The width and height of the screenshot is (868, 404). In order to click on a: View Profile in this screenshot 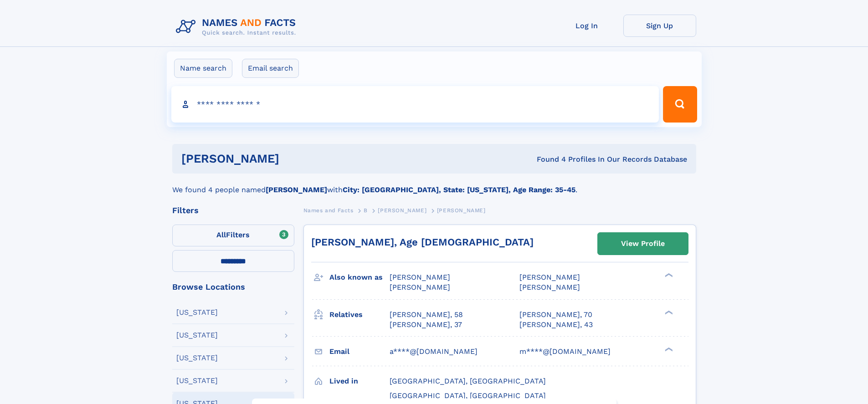, I will do `click(643, 243)`.